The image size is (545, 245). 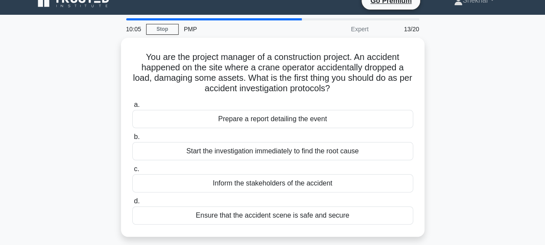 I want to click on div: 13/20, so click(x=399, y=29).